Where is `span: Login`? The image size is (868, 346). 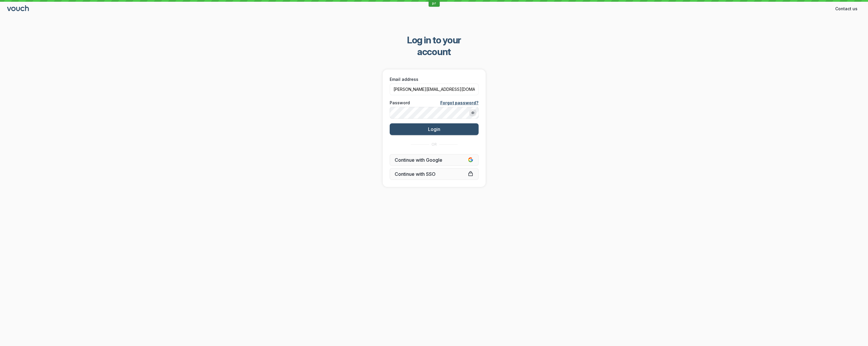
span: Login is located at coordinates (434, 129).